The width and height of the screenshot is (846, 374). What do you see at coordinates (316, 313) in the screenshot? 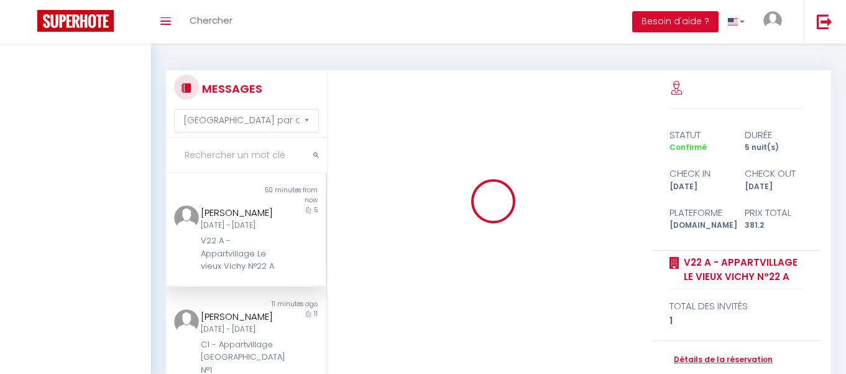
I see `span: 11` at bounding box center [316, 313].